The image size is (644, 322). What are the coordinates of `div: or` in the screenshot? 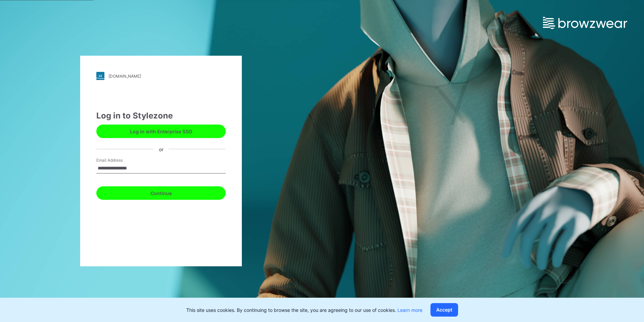 It's located at (161, 149).